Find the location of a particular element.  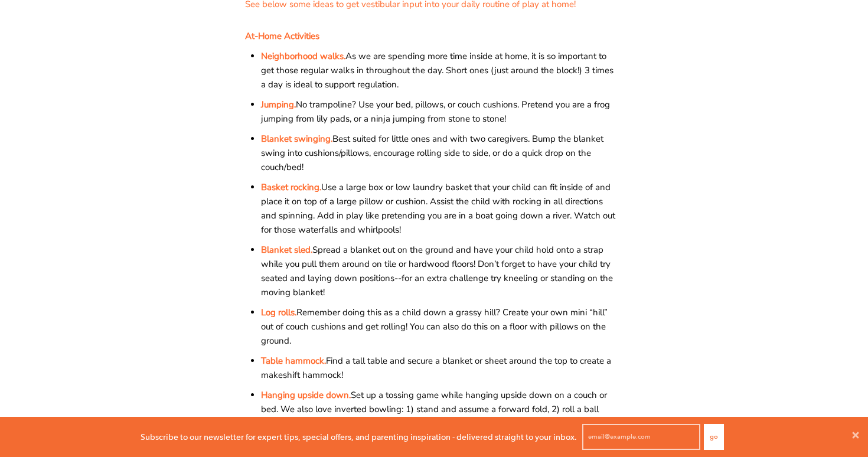

span: Table hammock. is located at coordinates (293, 361).